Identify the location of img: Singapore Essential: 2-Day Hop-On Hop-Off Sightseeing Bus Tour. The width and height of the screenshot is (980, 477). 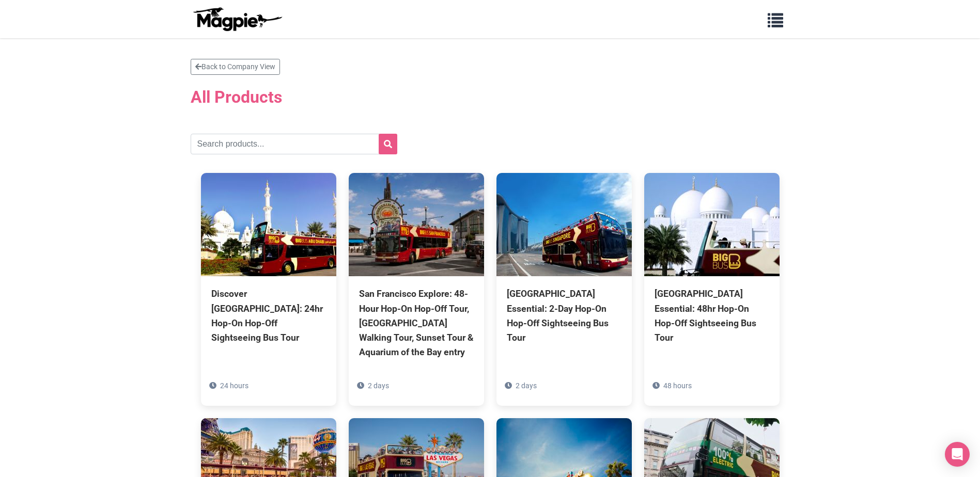
(564, 225).